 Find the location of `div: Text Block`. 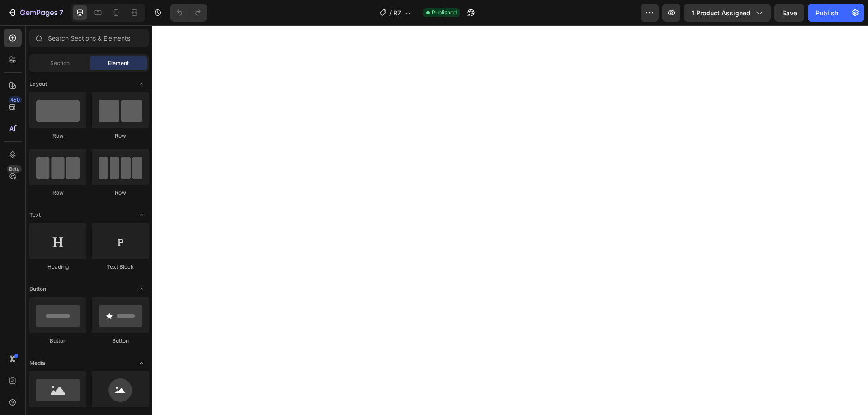

div: Text Block is located at coordinates (120, 267).